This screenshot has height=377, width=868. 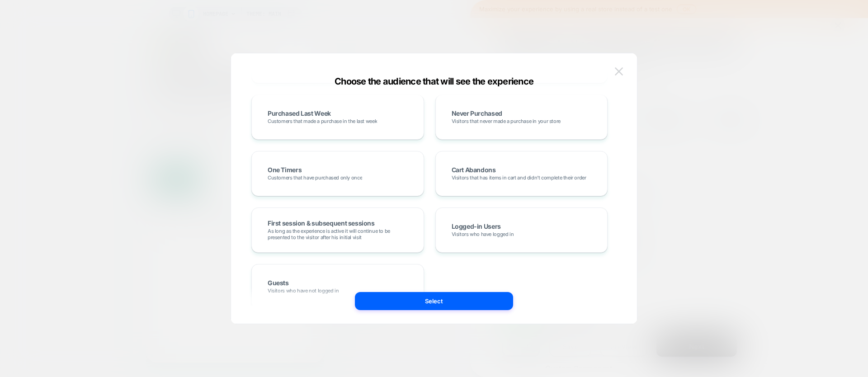 I want to click on span: Visitors that never made a purchase in your store, so click(x=506, y=121).